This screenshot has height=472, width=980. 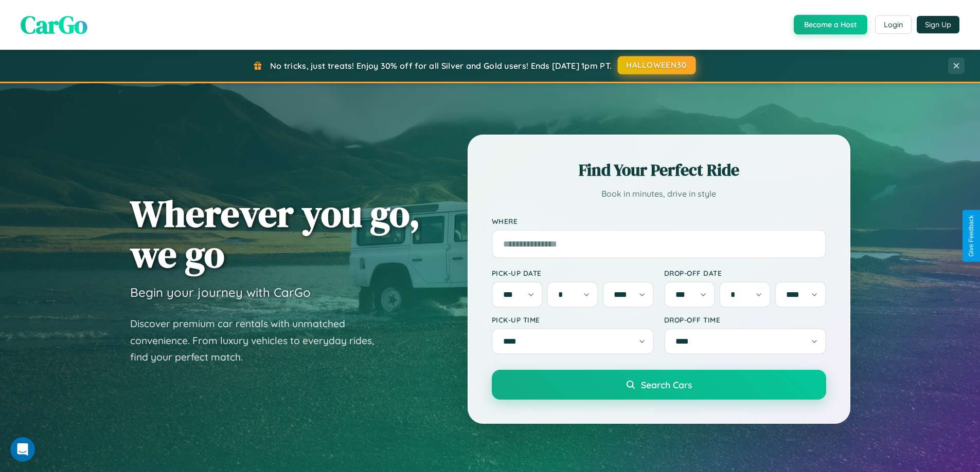 What do you see at coordinates (830, 25) in the screenshot?
I see `button: Become a Host` at bounding box center [830, 25].